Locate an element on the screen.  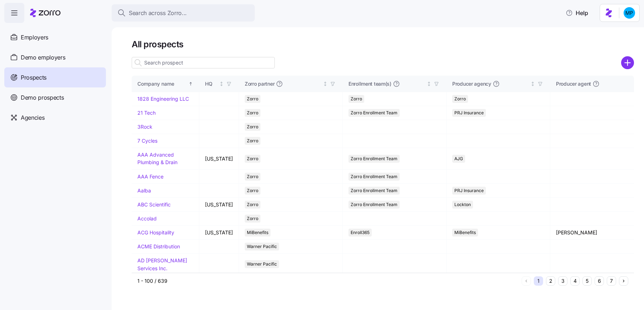
span: Help is located at coordinates (577, 13).